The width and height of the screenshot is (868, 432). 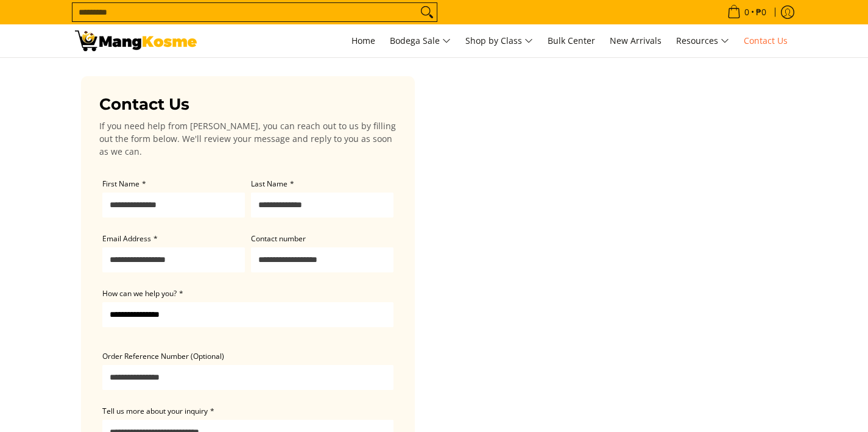 I want to click on span: How can we help you?, so click(x=139, y=293).